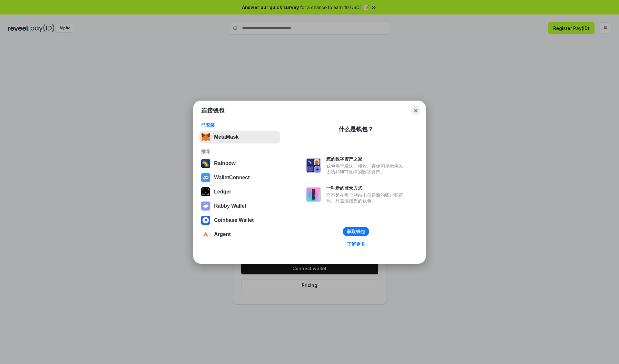  Describe the element at coordinates (240, 235) in the screenshot. I see `button: Argent` at that location.